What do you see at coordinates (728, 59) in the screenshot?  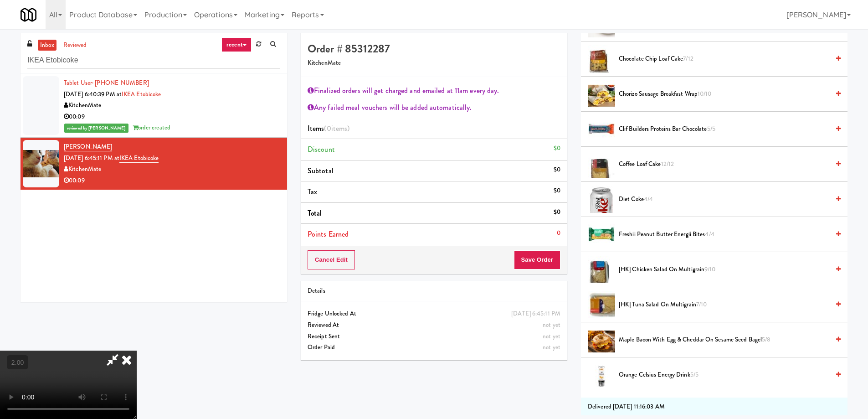 I see `div: Chocolate Chip Loaf Cake7/12` at bounding box center [728, 59].